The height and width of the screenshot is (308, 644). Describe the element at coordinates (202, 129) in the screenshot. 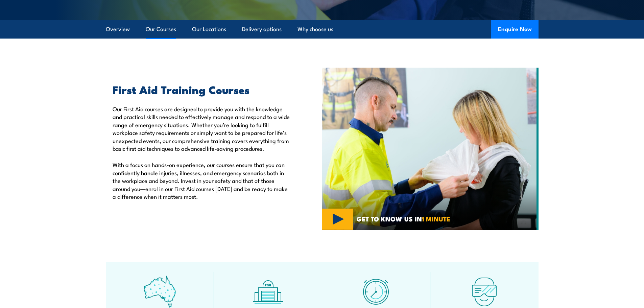

I see `p: Our First Aid courses are designed to provide you with the knowledge and practical skills needed ...` at that location.